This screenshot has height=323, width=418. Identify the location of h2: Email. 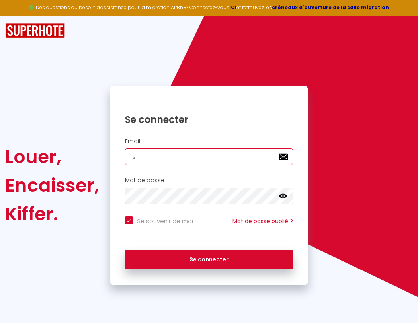
(209, 141).